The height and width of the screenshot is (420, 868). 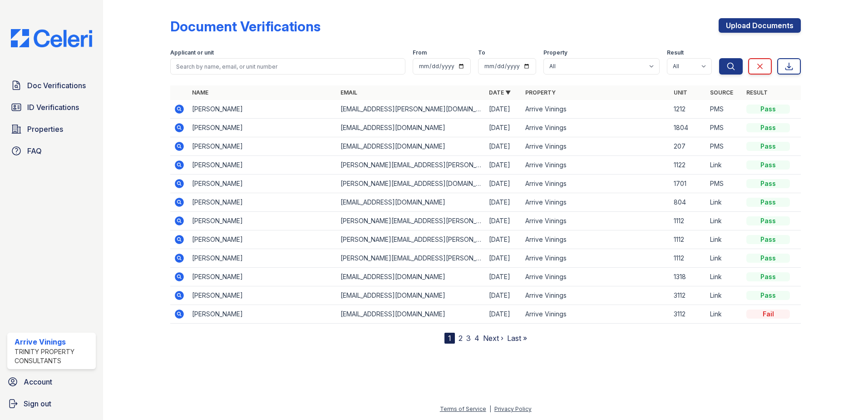 I want to click on img: CE_Logo_Blue-a8612792a0a2168367f1c8372b55b34899dd931a85d93a1a3d3e32e68fde9ad4.png, so click(x=51, y=38).